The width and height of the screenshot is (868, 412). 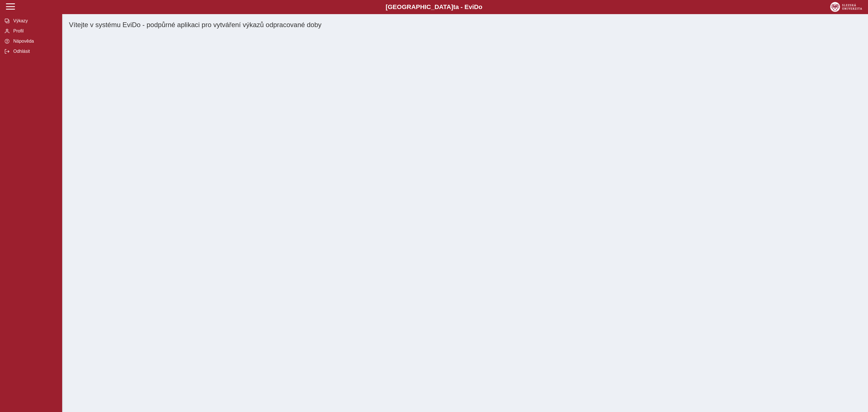 What do you see at coordinates (34, 41) in the screenshot?
I see `span: Nápověda` at bounding box center [34, 41].